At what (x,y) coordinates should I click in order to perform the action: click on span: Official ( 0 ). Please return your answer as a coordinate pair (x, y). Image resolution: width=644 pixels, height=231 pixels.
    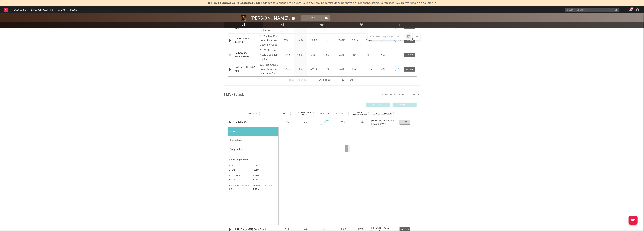
    Looking at the image, I should click on (403, 105).